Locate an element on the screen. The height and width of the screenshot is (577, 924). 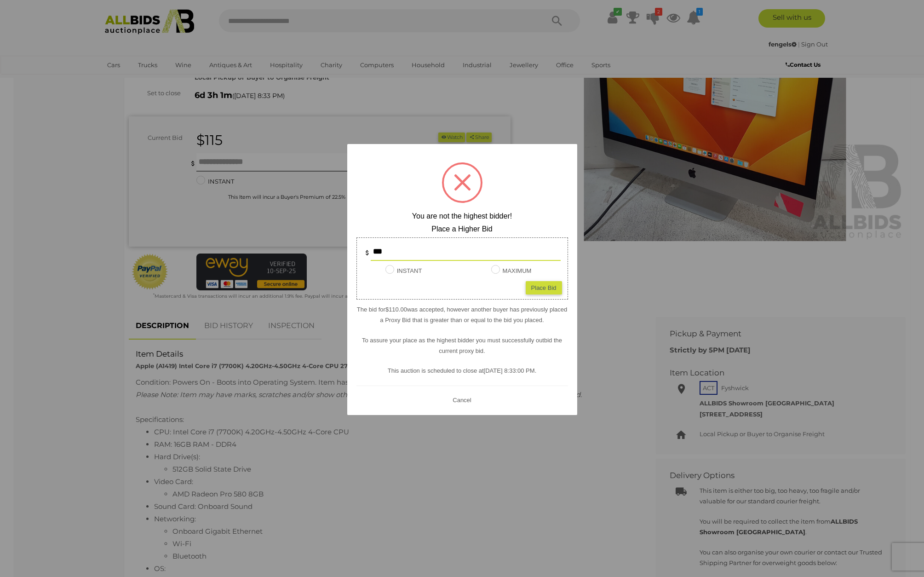
p: The bid for was accepted, however another buyer has previously placed a Proxy Bid that is greater... is located at coordinates (462, 314).